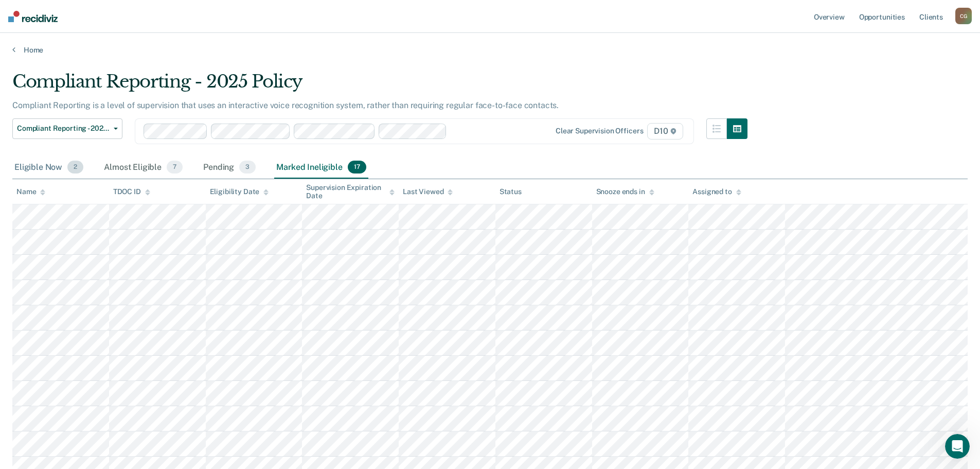 This screenshot has width=980, height=469. What do you see at coordinates (963, 16) in the screenshot?
I see `button: CG` at bounding box center [963, 16].